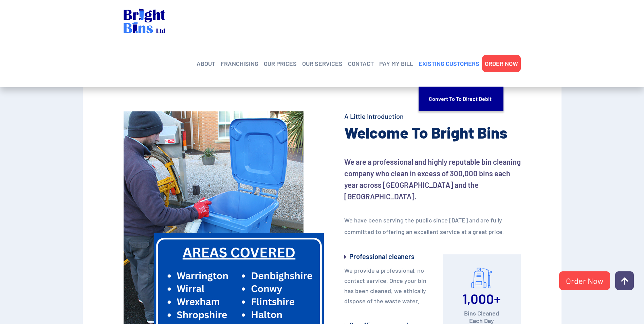 The width and height of the screenshot is (644, 324). Describe the element at coordinates (585, 281) in the screenshot. I see `a: Order Now` at that location.